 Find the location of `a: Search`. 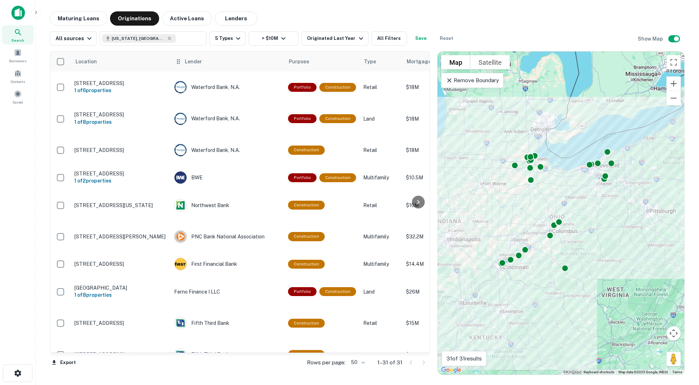

a: Search is located at coordinates (18, 35).